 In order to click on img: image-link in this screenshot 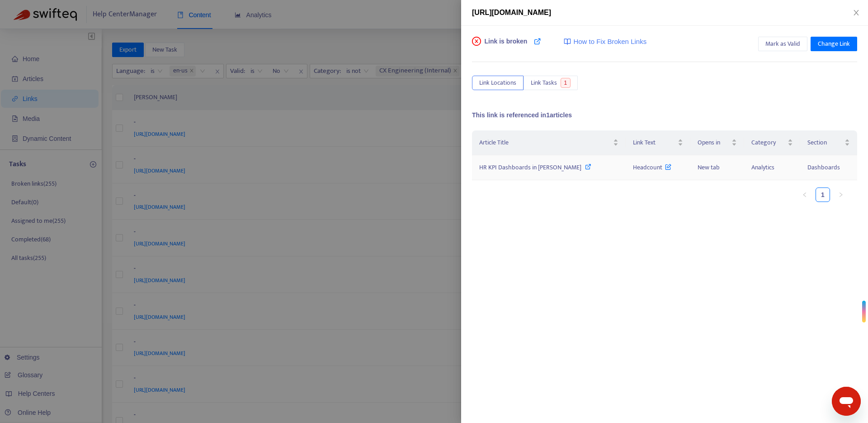, I will do `click(567, 41)`.